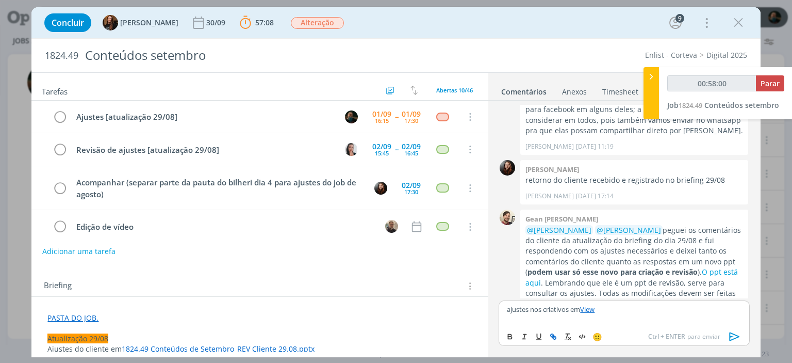  What do you see at coordinates (55, 90) in the screenshot?
I see `span: Tarefas` at bounding box center [55, 90].